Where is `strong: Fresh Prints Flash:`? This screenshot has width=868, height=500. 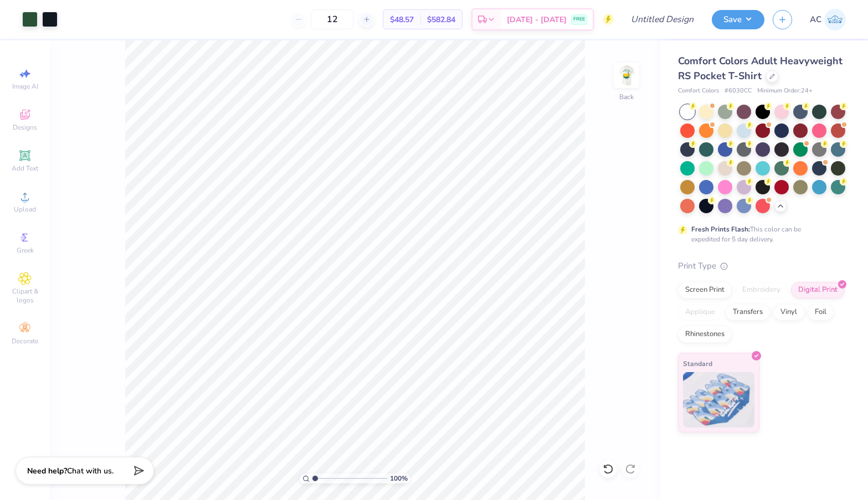 strong: Fresh Prints Flash: is located at coordinates (721, 229).